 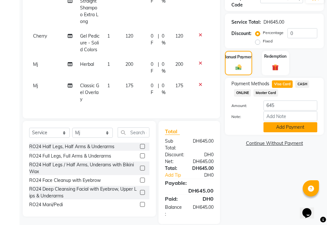 What do you see at coordinates (246, 22) in the screenshot?
I see `div: Service Total:` at bounding box center [246, 22].